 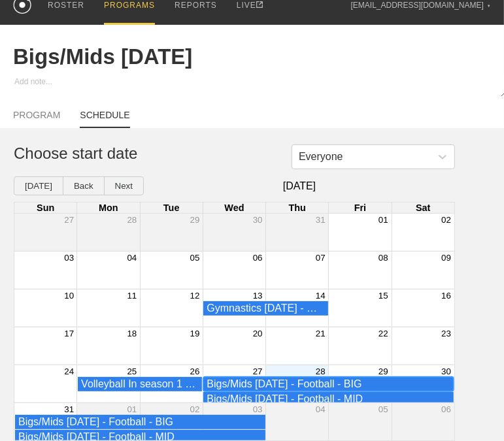 I want to click on button: 18, so click(x=131, y=333).